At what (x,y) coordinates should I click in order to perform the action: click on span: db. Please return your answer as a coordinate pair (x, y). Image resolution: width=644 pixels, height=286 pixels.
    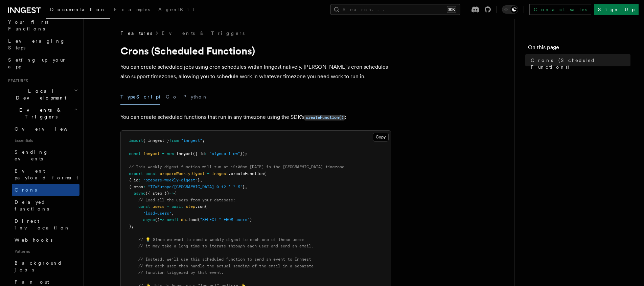
    Looking at the image, I should click on (183, 219).